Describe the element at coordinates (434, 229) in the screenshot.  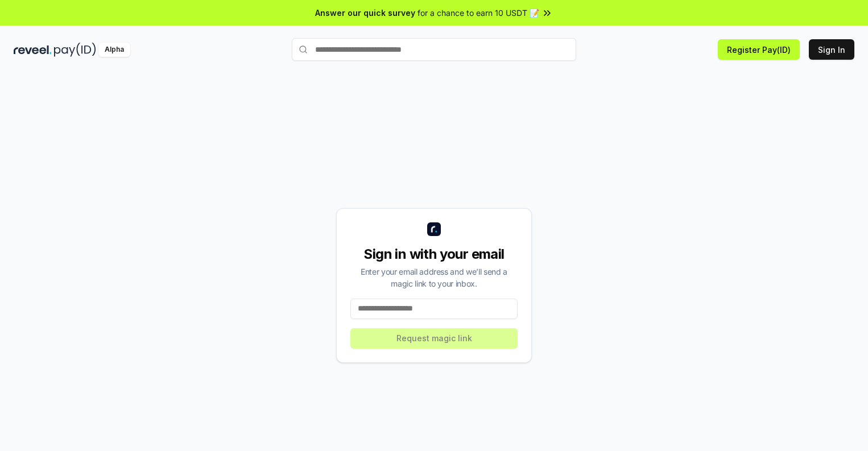
I see `img: logo_small` at that location.